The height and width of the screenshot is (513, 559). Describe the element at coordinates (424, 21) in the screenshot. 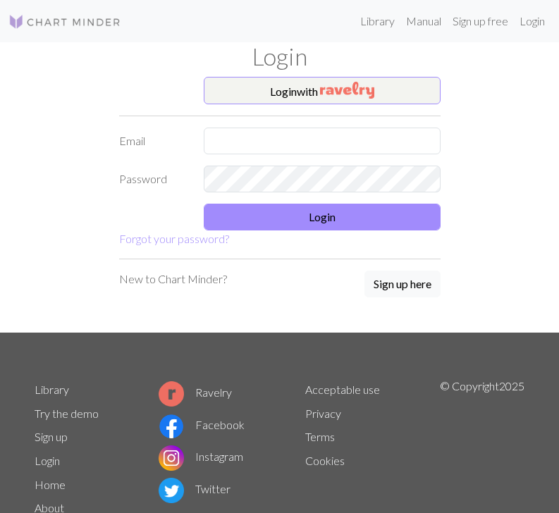

I see `a: Manual` at that location.